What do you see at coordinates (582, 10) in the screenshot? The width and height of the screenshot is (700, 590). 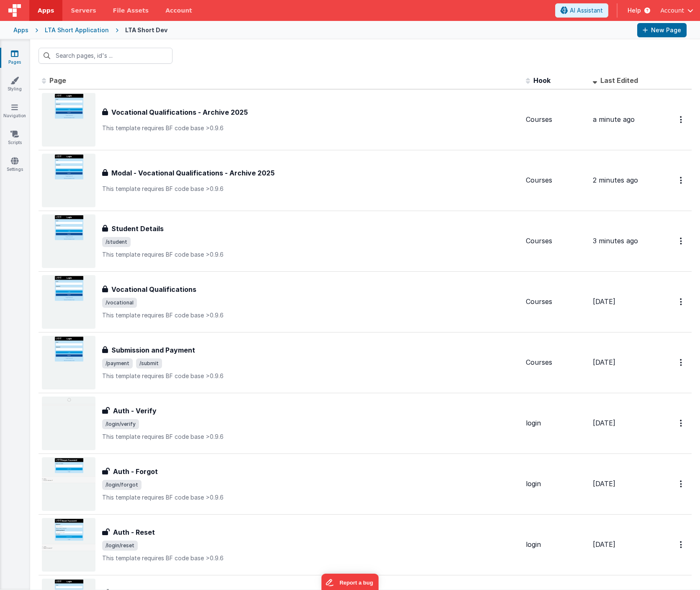 I see `button: AI Assistant` at bounding box center [582, 10].